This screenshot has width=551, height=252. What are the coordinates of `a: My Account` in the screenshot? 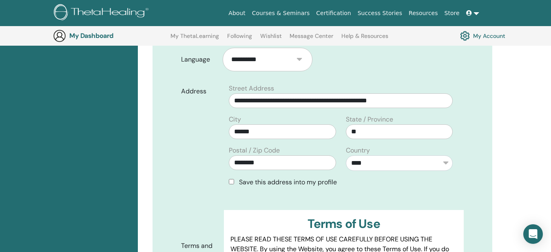 It's located at (483, 36).